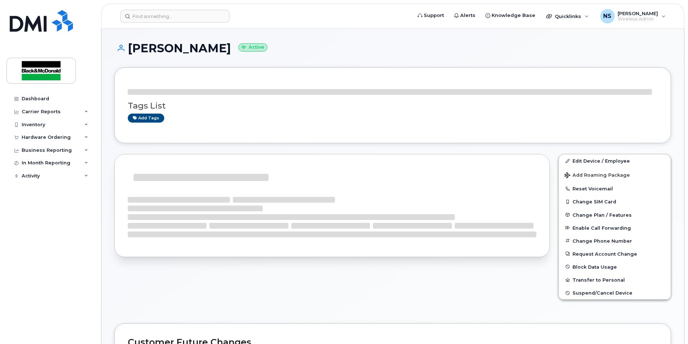 The image size is (688, 344). Describe the element at coordinates (602, 293) in the screenshot. I see `span: Suspend/Cancel Device` at that location.